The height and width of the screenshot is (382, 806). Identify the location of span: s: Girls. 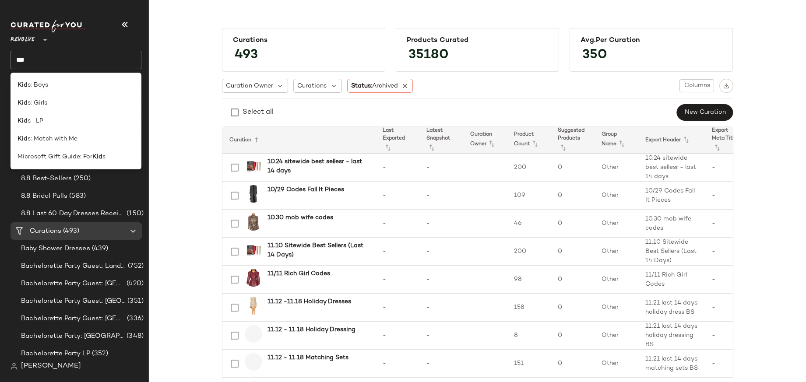
(37, 103).